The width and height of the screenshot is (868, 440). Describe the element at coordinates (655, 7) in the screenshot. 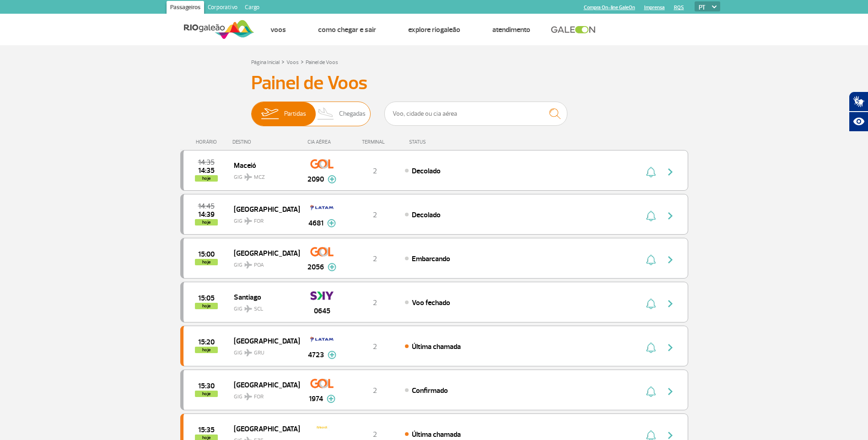

I see `a: Imprensa` at that location.